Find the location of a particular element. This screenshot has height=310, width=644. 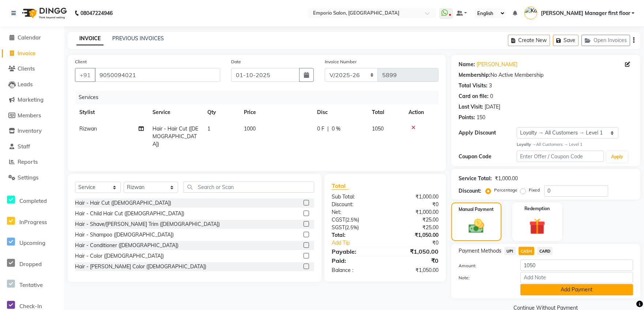

span: Completed is located at coordinates (33, 201).